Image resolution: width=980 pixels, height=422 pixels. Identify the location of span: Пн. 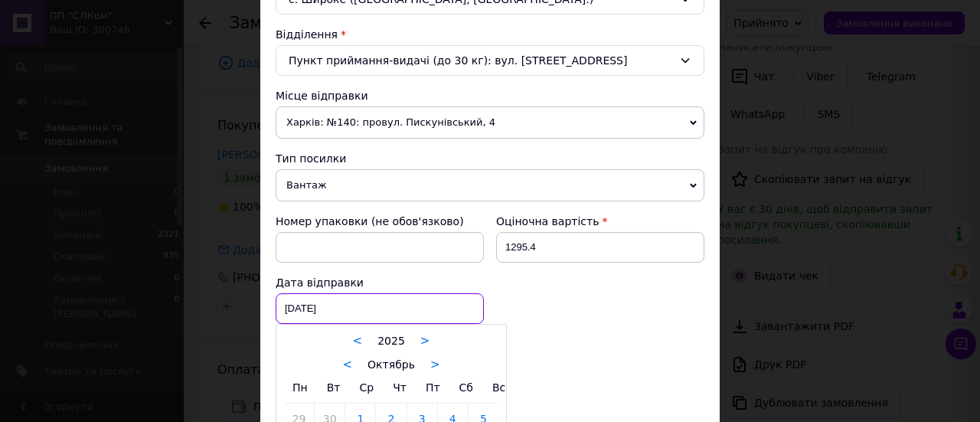
(301, 388).